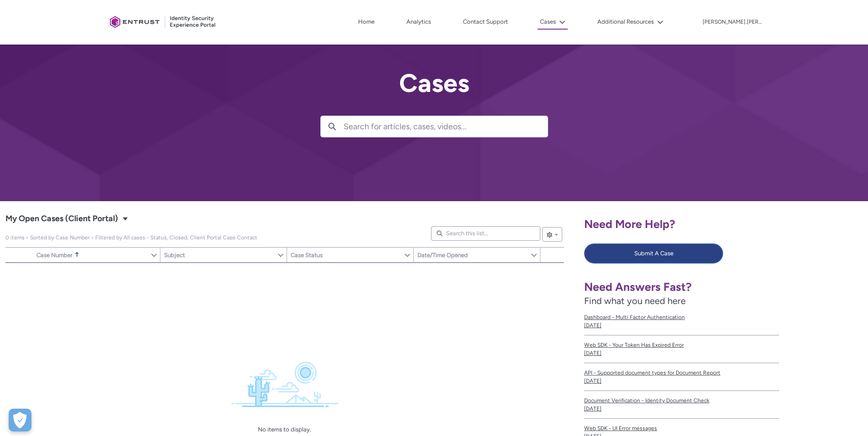 The image size is (868, 436). I want to click on input: Search for articles, cases, videos..., so click(445, 127).